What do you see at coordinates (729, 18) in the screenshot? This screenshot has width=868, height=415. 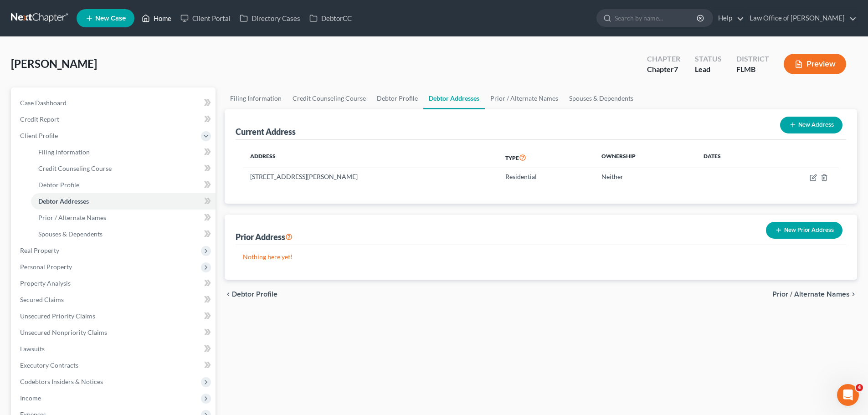 I see `a: Help` at bounding box center [729, 18].